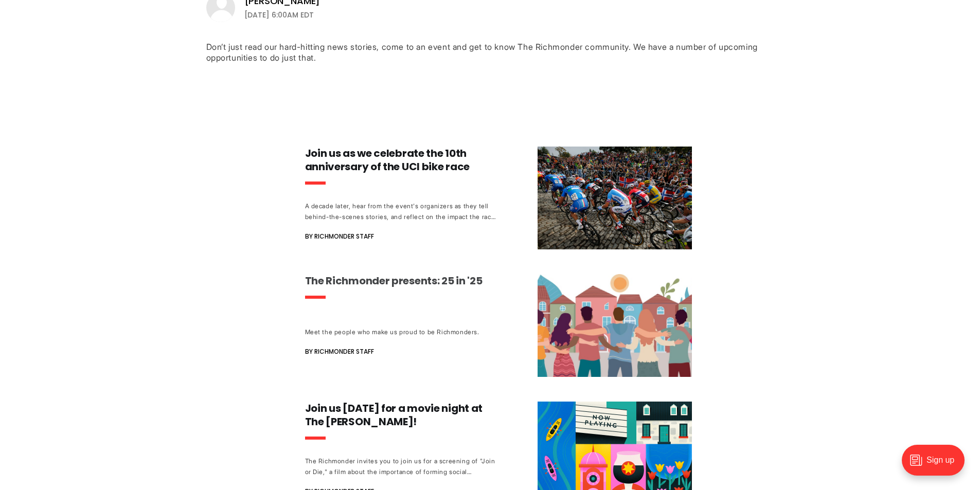  Describe the element at coordinates (615, 198) in the screenshot. I see `img: Join us as we celebrate the 10th anniversary of the UCI bike race` at that location.